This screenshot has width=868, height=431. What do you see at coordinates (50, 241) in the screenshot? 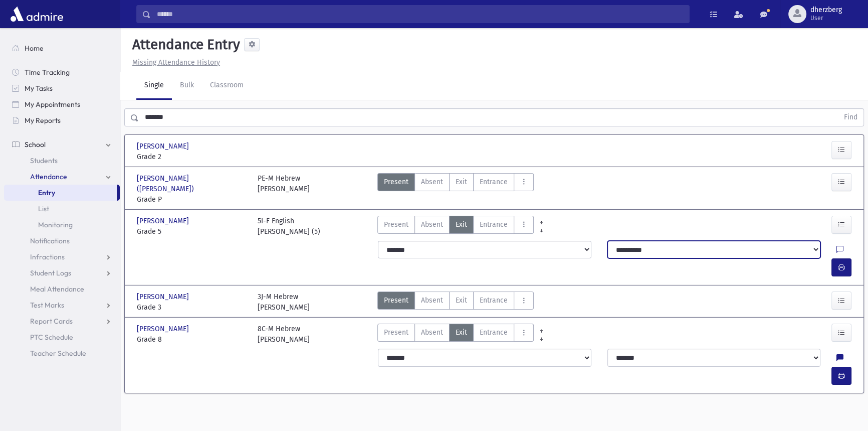
I see `span: Notifications` at bounding box center [50, 241].